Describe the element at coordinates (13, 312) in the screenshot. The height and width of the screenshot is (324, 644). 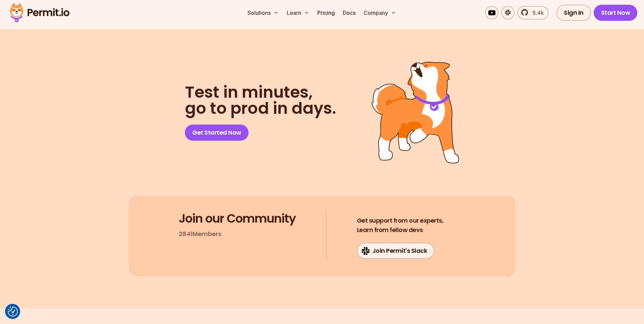
I see `img: Revisit consent button` at that location.